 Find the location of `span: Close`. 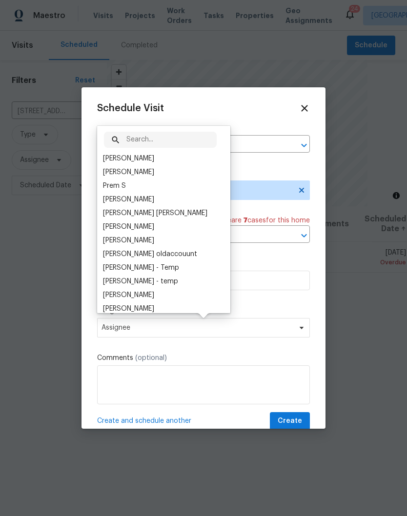

span: Close is located at coordinates (304, 108).